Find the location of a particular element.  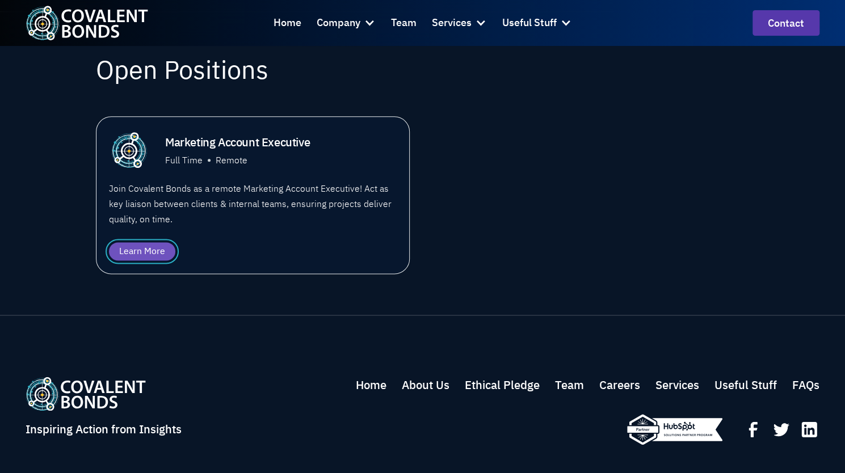

div: Learn More is located at coordinates (142, 251).